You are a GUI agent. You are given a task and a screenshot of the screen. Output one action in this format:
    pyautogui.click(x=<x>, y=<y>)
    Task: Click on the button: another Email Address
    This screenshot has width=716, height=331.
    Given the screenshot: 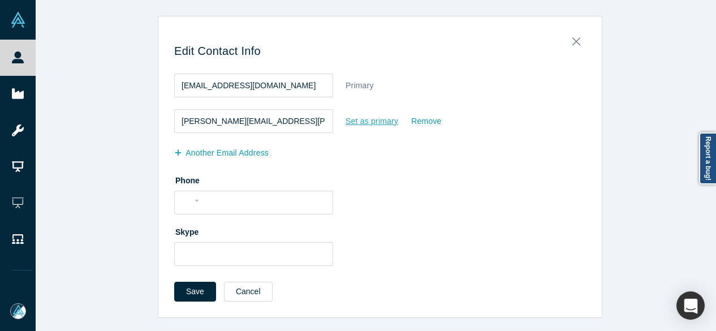 What is the action you would take?
    pyautogui.click(x=227, y=153)
    